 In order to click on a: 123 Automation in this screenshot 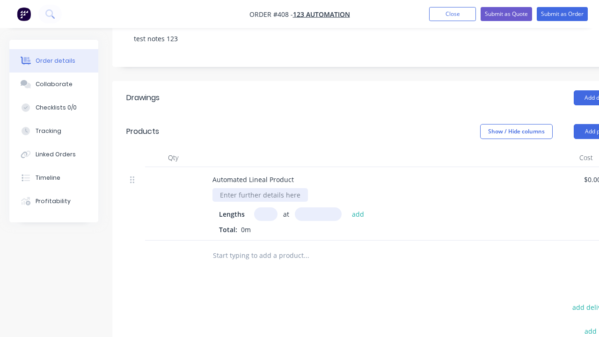, I will do `click(321, 14)`.